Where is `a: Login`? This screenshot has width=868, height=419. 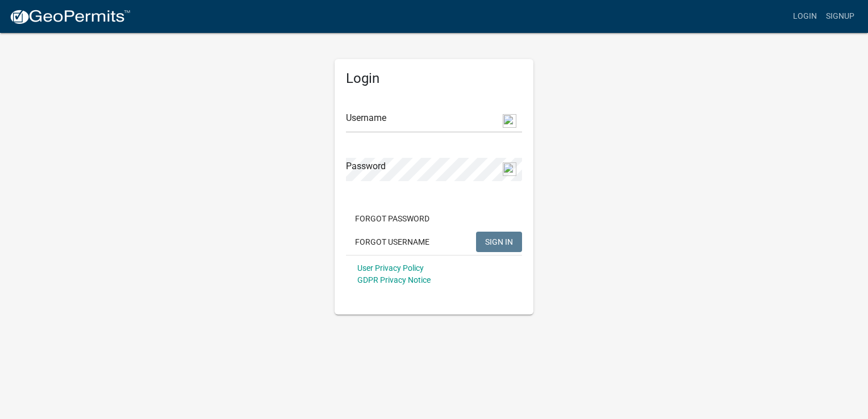 a: Login is located at coordinates (804, 16).